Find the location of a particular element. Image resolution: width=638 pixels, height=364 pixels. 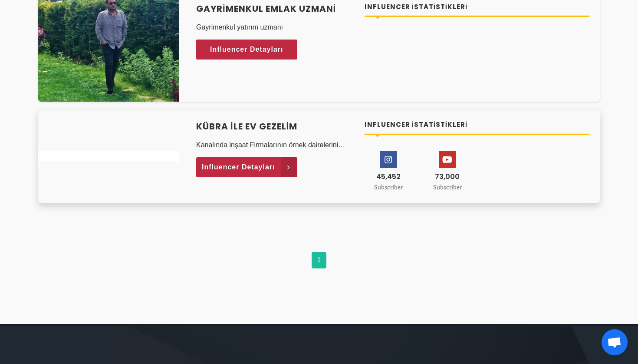

a: 1 is located at coordinates (319, 260).